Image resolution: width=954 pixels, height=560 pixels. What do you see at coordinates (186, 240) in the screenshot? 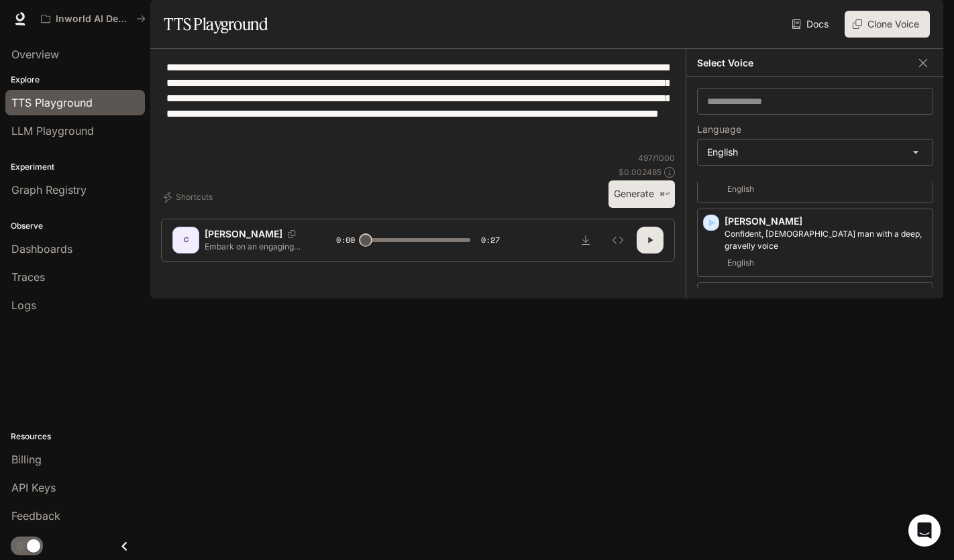
I see `div: C` at bounding box center [186, 240].